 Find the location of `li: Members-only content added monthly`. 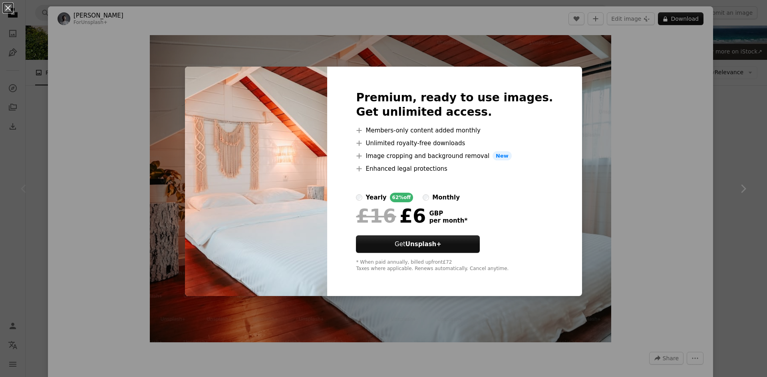

li: Members-only content added monthly is located at coordinates (454, 131).